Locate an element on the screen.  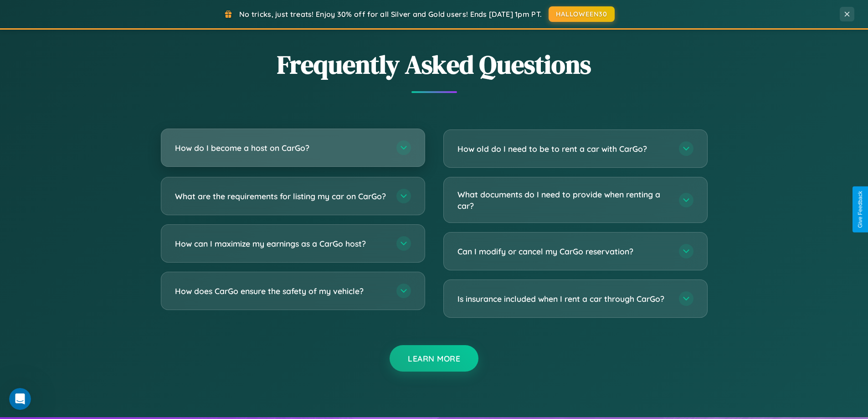
h3: How old do I need to be to rent a car with CarGo? is located at coordinates (564, 149).